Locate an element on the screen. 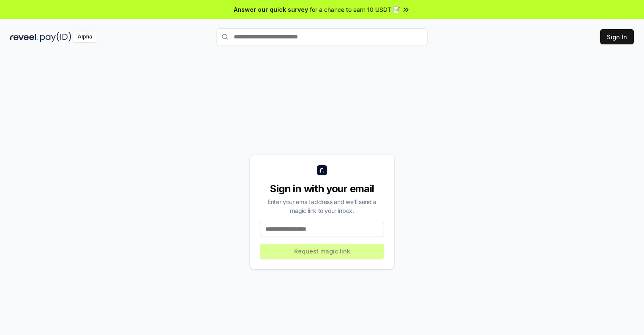 The image size is (644, 335). img: pay_id is located at coordinates (56, 37).